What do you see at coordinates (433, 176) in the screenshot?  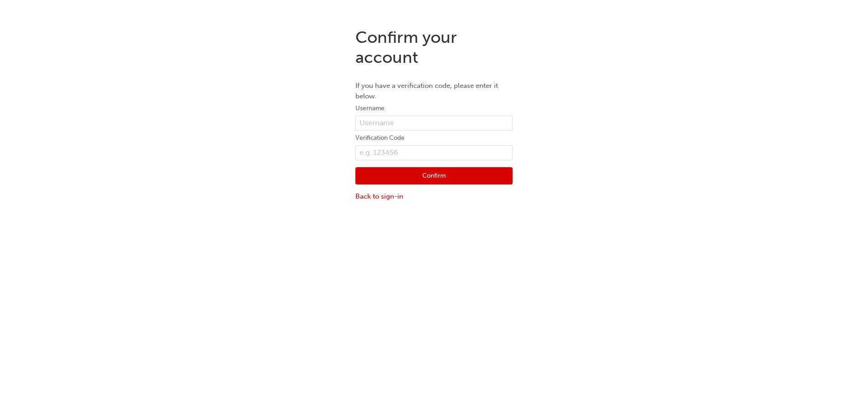 I see `button: Confirm` at bounding box center [433, 176].